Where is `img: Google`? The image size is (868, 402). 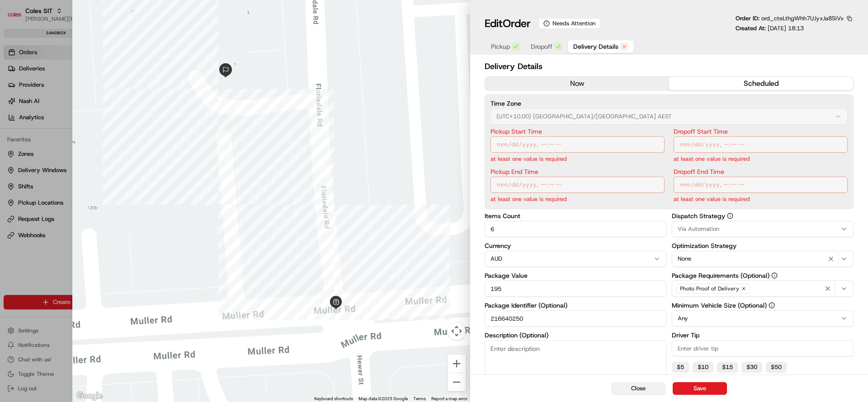
img: Google is located at coordinates (90, 397).